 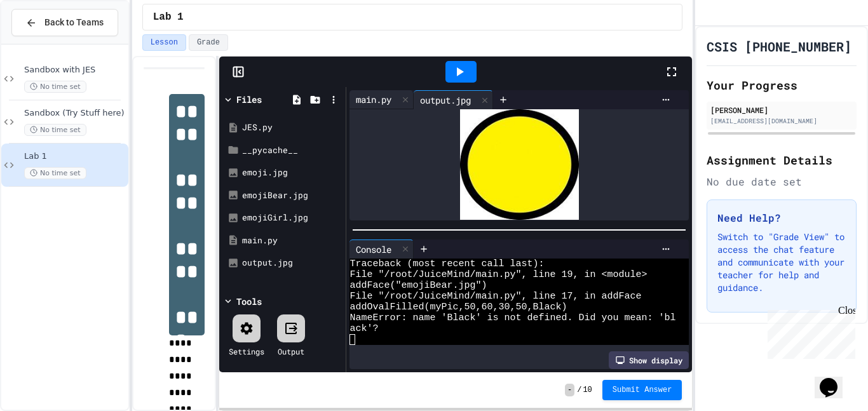 I want to click on div: No due date set, so click(x=782, y=182).